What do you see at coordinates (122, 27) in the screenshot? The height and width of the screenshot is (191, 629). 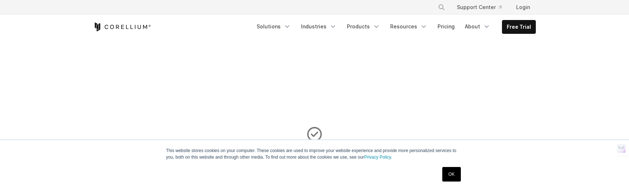 I see `a: Corellium Home` at bounding box center [122, 27].